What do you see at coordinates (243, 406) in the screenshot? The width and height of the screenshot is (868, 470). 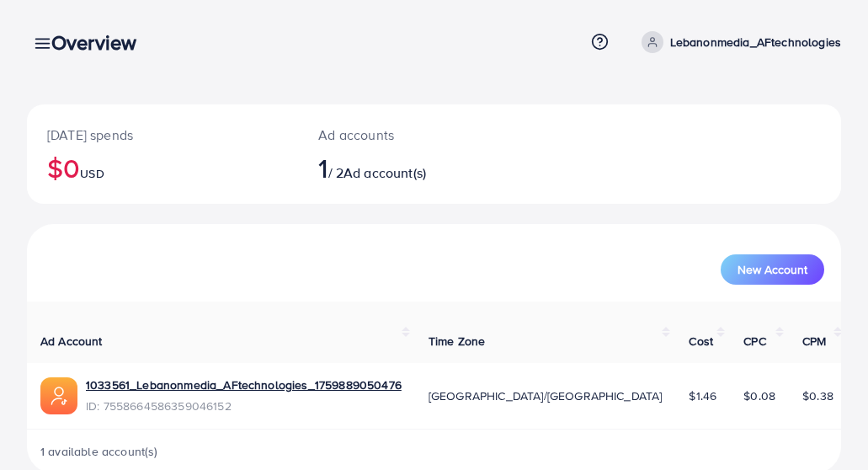 I see `span: ID: 7558664586359046152` at bounding box center [243, 406].